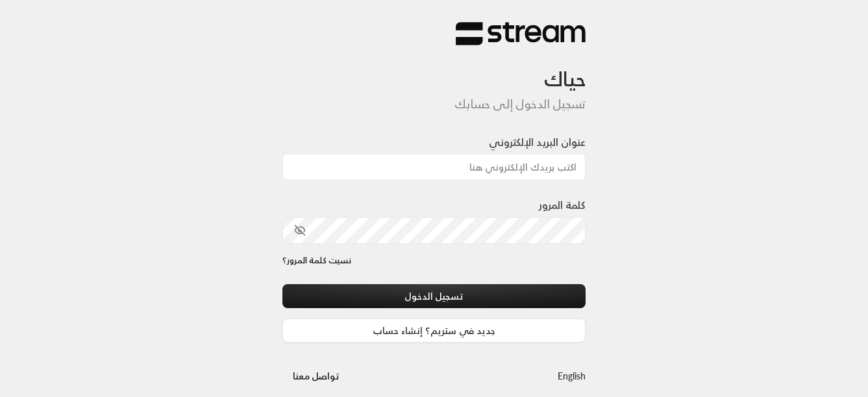  What do you see at coordinates (434, 296) in the screenshot?
I see `button: تسجيل الدخول` at bounding box center [434, 296].